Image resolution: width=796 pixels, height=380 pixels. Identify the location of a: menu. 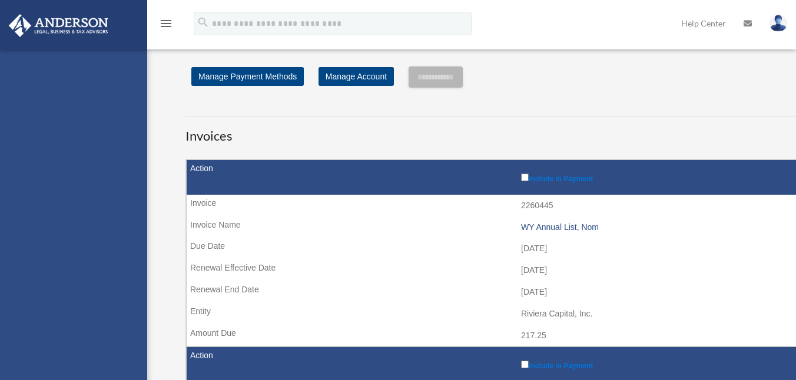
(166, 25).